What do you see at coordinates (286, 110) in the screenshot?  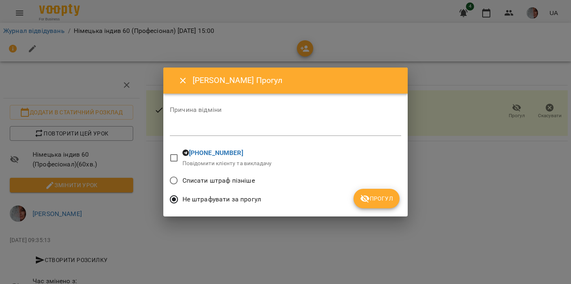 I see `label: Причина відміни` at bounding box center [286, 110].